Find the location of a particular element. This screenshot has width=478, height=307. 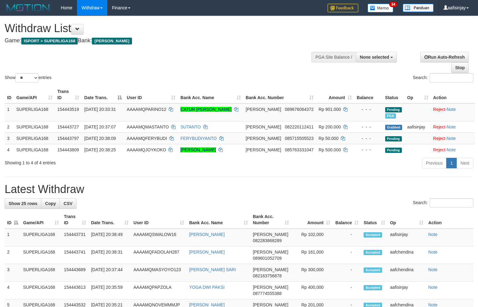

span: Pending is located at coordinates (394, 150).